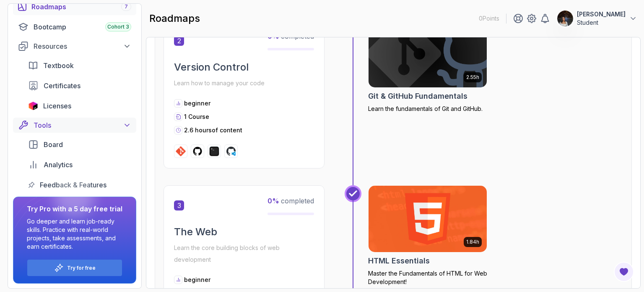 The width and height of the screenshot is (644, 292). I want to click on button: Try for free, so click(75, 268).